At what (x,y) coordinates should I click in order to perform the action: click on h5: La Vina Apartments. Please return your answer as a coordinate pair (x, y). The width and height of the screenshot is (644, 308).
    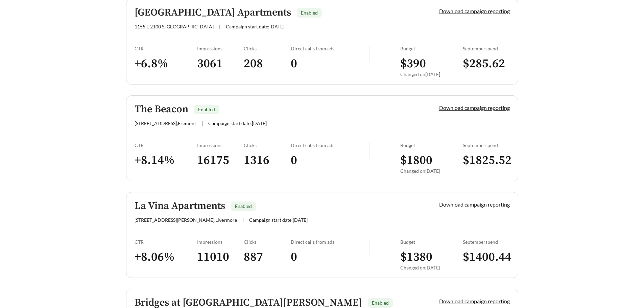
    Looking at the image, I should click on (179, 206).